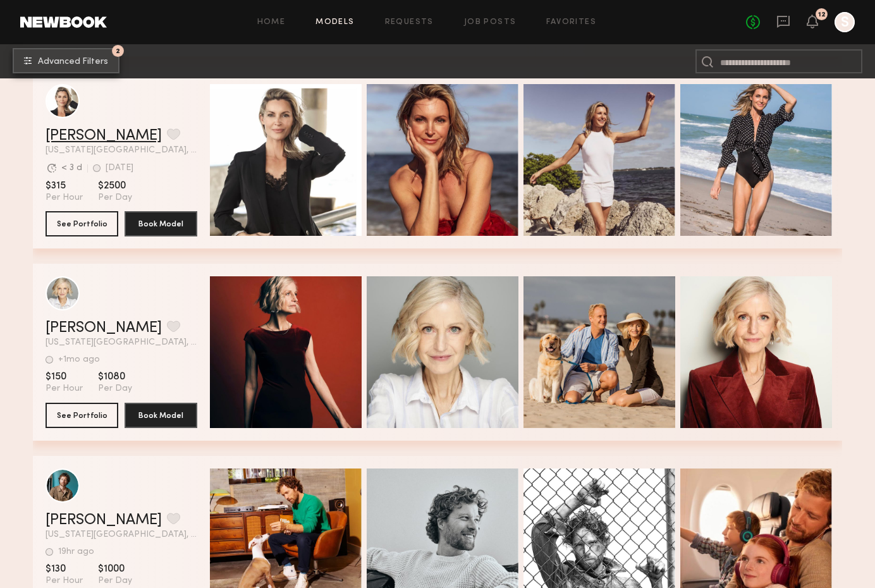 The width and height of the screenshot is (875, 588). What do you see at coordinates (571, 22) in the screenshot?
I see `a: Favorites` at bounding box center [571, 22].